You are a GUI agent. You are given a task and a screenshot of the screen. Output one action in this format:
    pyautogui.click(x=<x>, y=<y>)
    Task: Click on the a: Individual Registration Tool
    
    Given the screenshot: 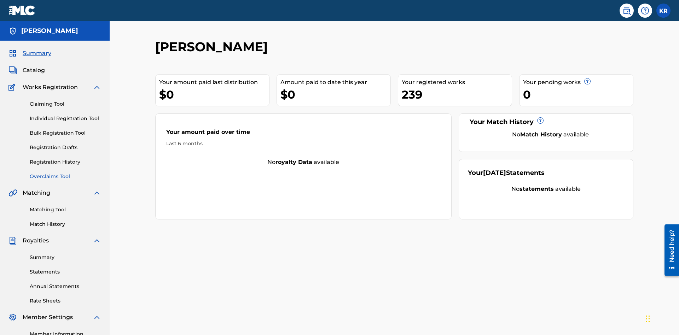 What is the action you would take?
    pyautogui.click(x=65, y=118)
    